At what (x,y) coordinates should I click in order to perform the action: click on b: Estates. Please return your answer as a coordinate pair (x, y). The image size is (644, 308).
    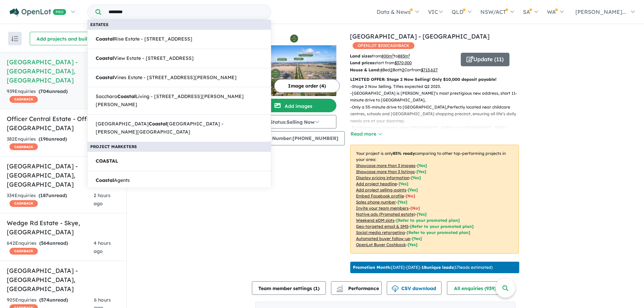
    Looking at the image, I should click on (99, 25).